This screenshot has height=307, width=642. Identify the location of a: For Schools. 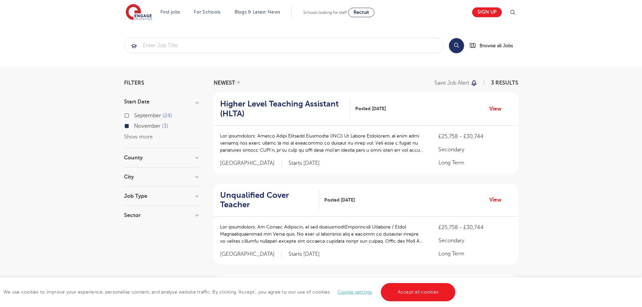
(207, 12).